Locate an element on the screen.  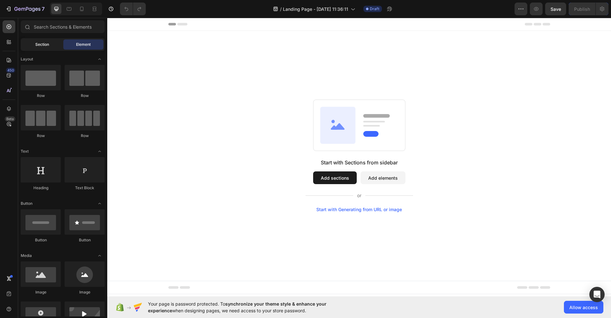
div: Open Intercom Messenger is located at coordinates (597, 295).